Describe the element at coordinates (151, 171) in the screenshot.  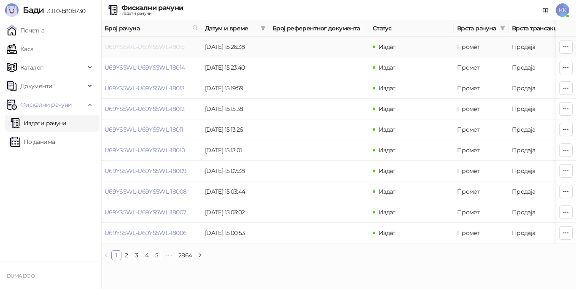
I see `td: U69YS5WL-U69YS5WL-18009` at that location.